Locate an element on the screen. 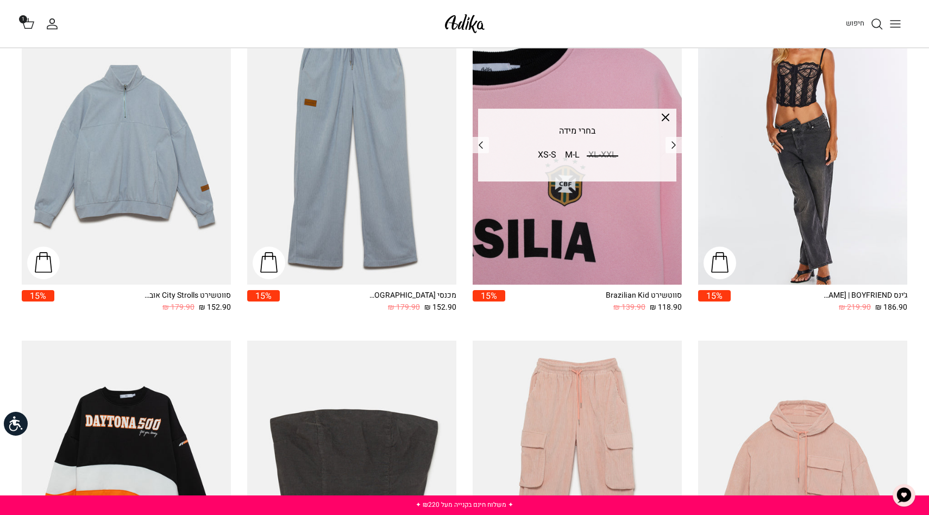 The height and width of the screenshot is (515, 929). a: 1 is located at coordinates (28, 24).